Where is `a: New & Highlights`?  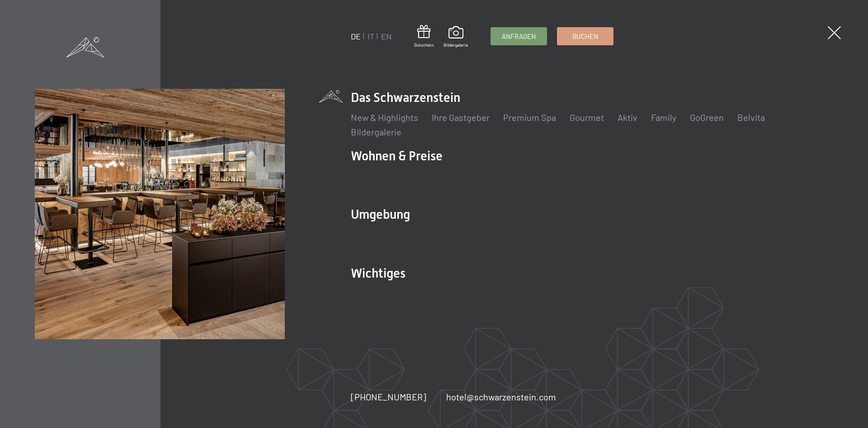 a: New & Highlights is located at coordinates (384, 117).